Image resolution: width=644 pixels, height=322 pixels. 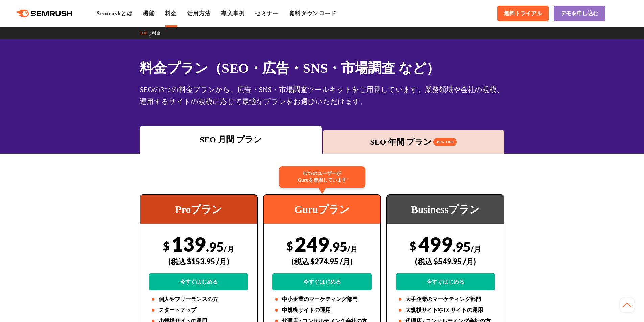 What do you see at coordinates (115, 13) in the screenshot?
I see `a: Semrushとは` at bounding box center [115, 13].